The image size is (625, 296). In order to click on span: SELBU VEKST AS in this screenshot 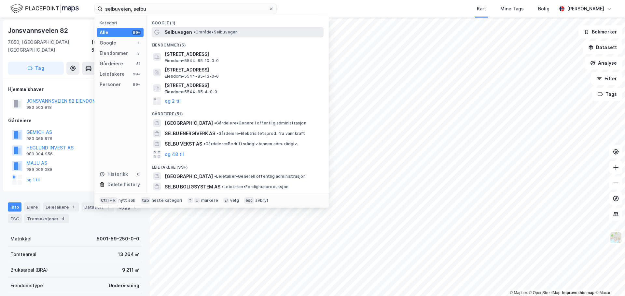, I will do `click(183, 144)`.